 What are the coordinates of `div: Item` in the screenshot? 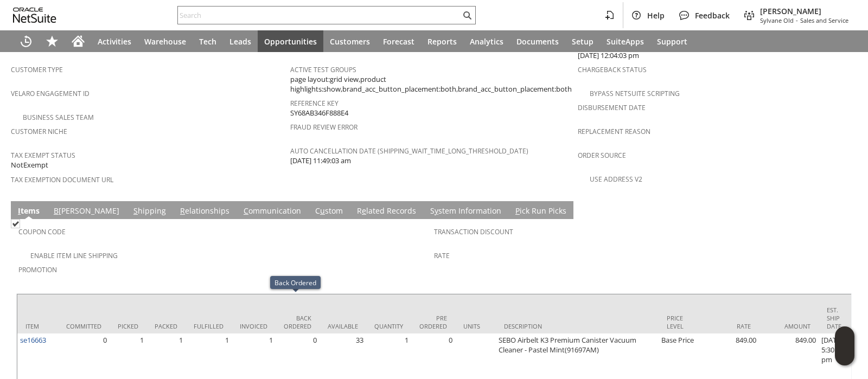 It's located at (37, 326).